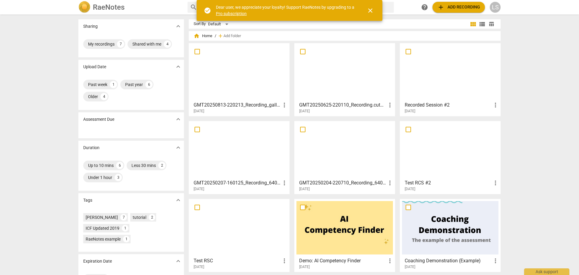 This screenshot has width=579, height=275. Describe the element at coordinates (424, 7) in the screenshot. I see `span: help` at that location.